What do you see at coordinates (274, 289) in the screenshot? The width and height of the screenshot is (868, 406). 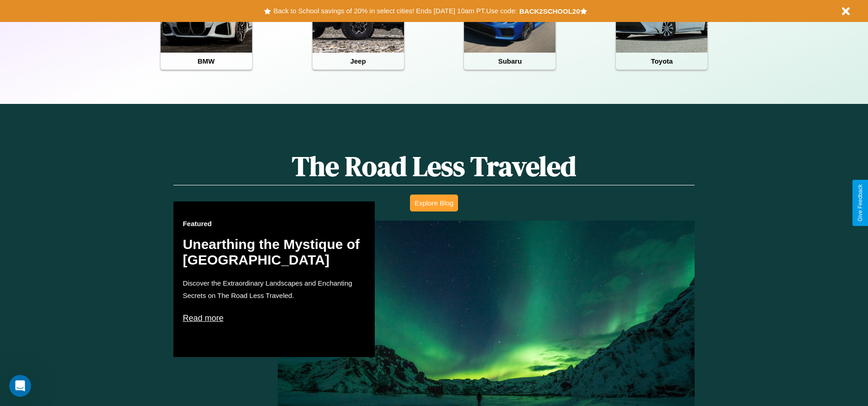 I see `p: Discover the Extraordinary Landscapes and Enchanting Secrets on The Road Less Traveled.` at bounding box center [274, 289].